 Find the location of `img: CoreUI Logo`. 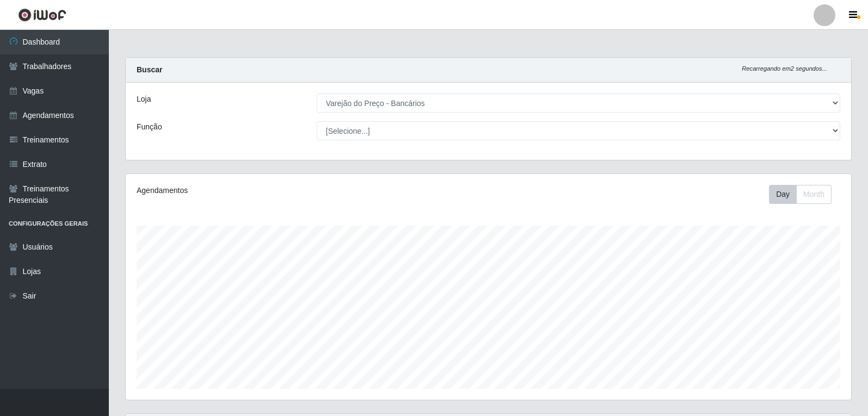

img: CoreUI Logo is located at coordinates (42, 15).